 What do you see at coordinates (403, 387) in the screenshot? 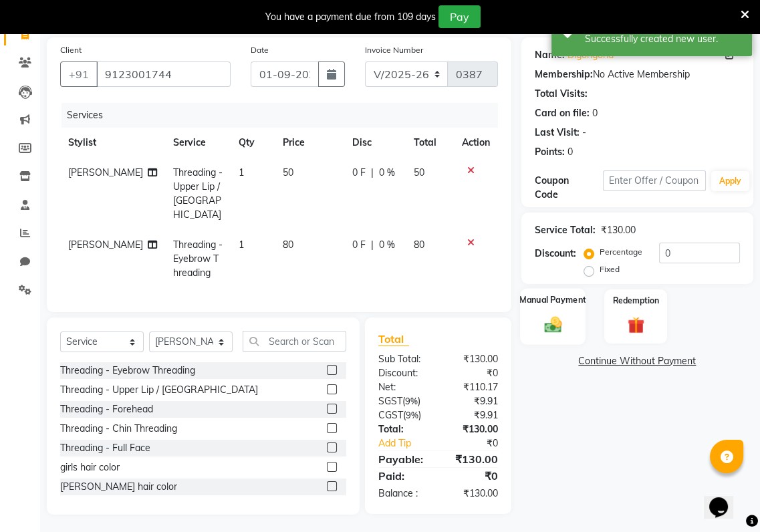
I see `div: Net:` at bounding box center [403, 387].